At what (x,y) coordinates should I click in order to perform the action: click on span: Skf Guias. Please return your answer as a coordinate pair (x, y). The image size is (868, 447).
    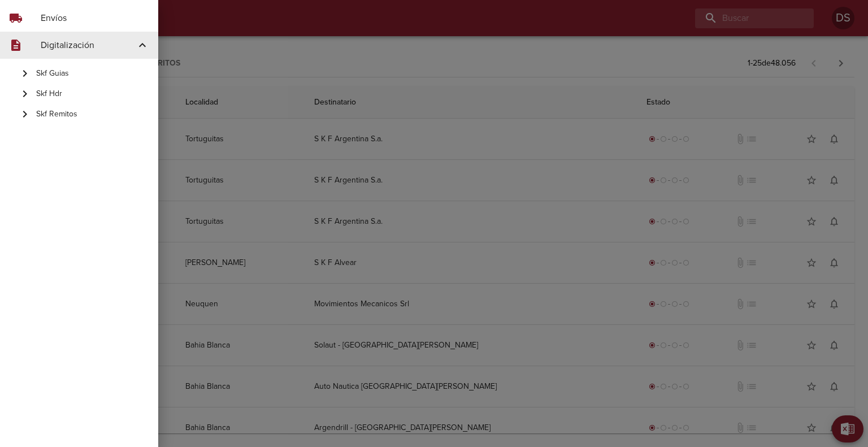
    Looking at the image, I should click on (93, 73).